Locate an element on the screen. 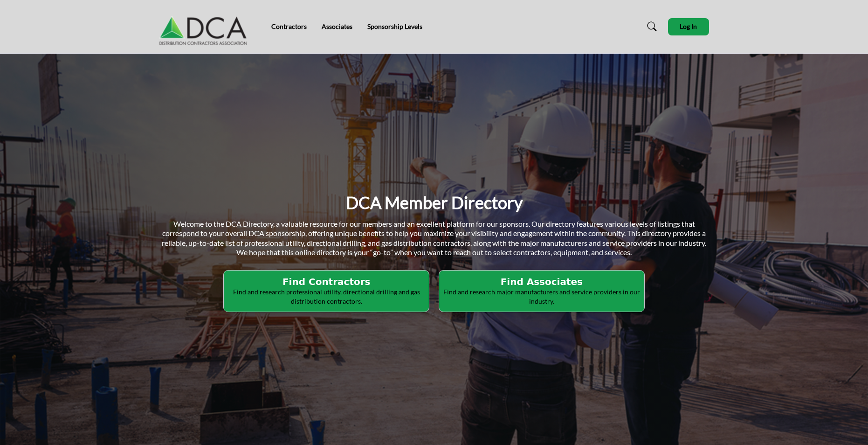 Image resolution: width=868 pixels, height=445 pixels. span: Log In is located at coordinates (688, 26).